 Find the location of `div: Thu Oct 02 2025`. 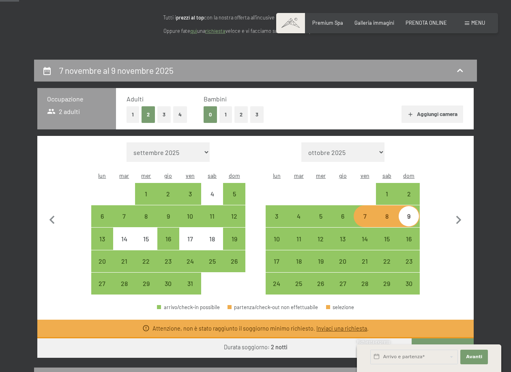

div: Thu Oct 02 2025 is located at coordinates (168, 194).